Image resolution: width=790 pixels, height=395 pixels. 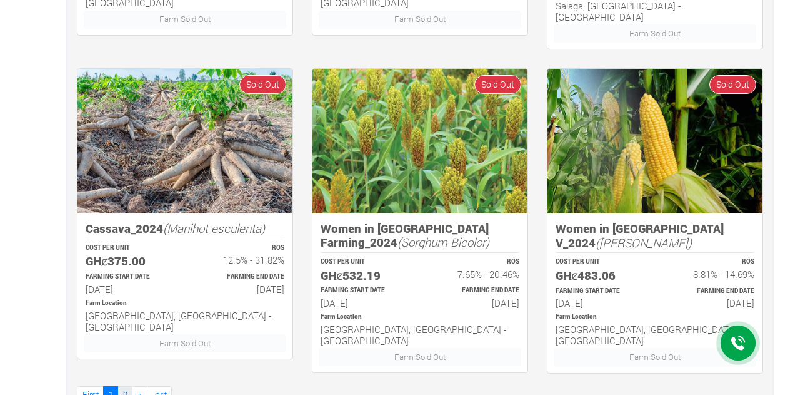 I want to click on i: (Manihot esculenta), so click(x=214, y=228).